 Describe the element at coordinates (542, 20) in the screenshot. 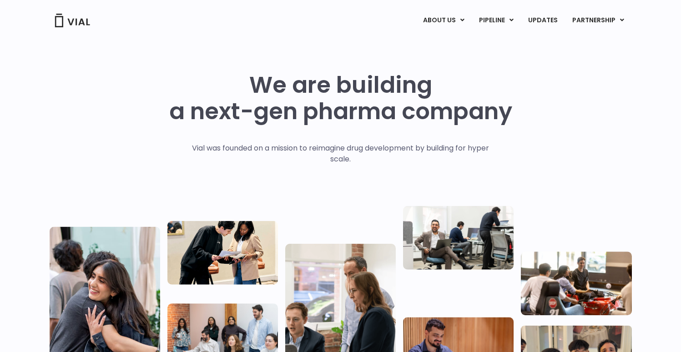

I see `a: UPDATES` at that location.